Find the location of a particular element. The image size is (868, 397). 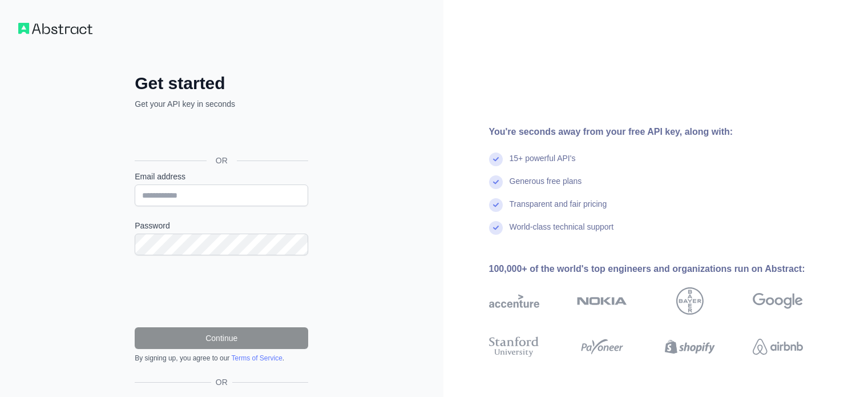

img: shopify is located at coordinates (690, 347).